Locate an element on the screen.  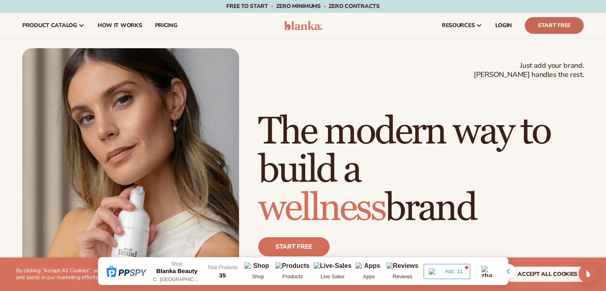
span: wellness is located at coordinates (321, 208).